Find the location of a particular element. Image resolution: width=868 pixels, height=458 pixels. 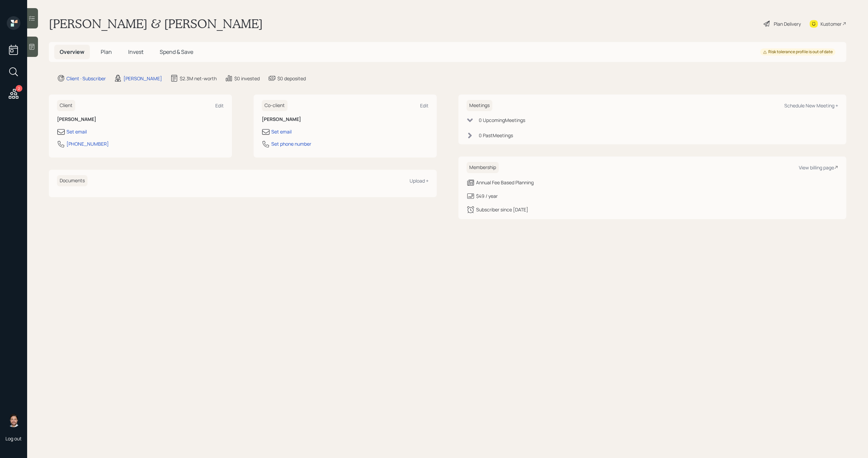

div: Upload + is located at coordinates (419, 181).